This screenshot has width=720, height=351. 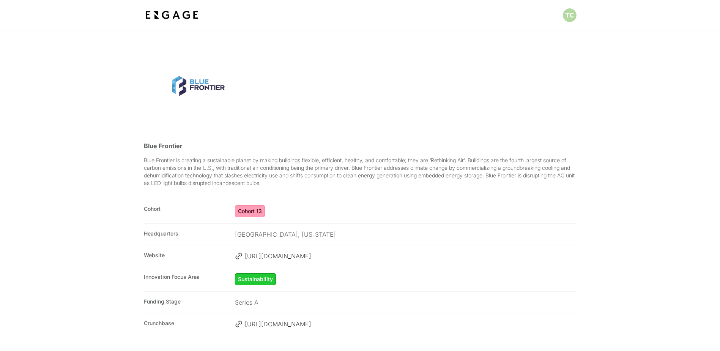 I want to click on span: Sustainability, so click(x=255, y=279).